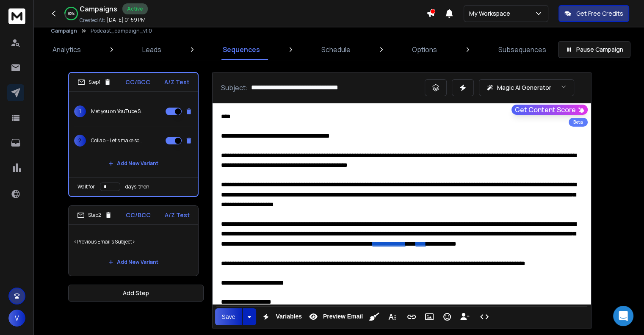 The height and width of the screenshot is (335, 644). Describe the element at coordinates (95, 82) in the screenshot. I see `div: Step 1` at that location.